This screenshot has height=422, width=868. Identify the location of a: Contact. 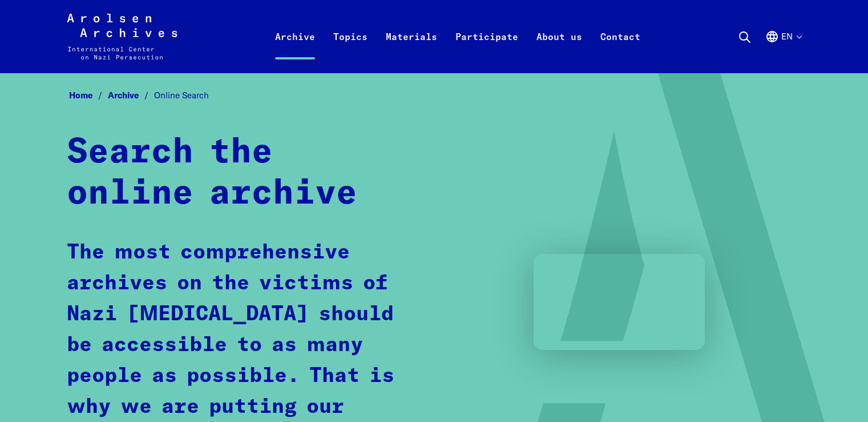
(620, 50).